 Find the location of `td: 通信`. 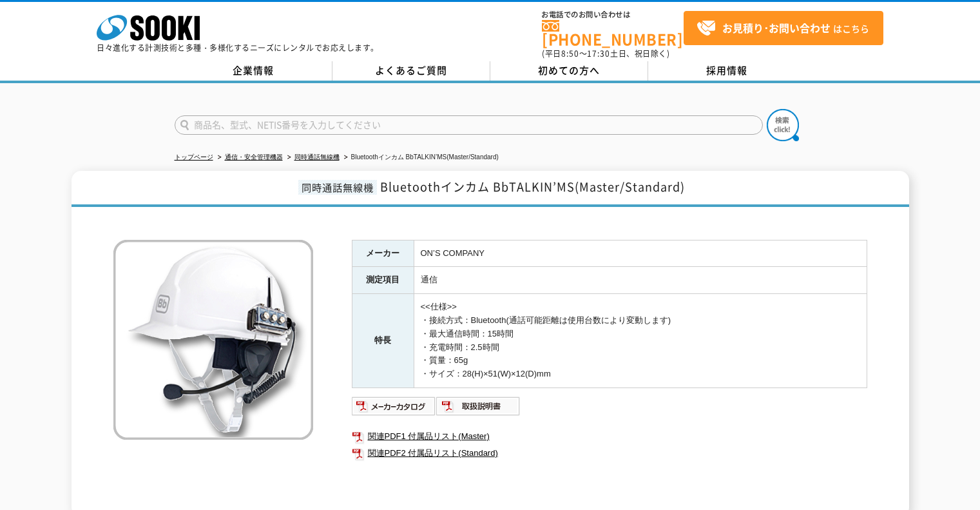

td: 通信 is located at coordinates (640, 280).